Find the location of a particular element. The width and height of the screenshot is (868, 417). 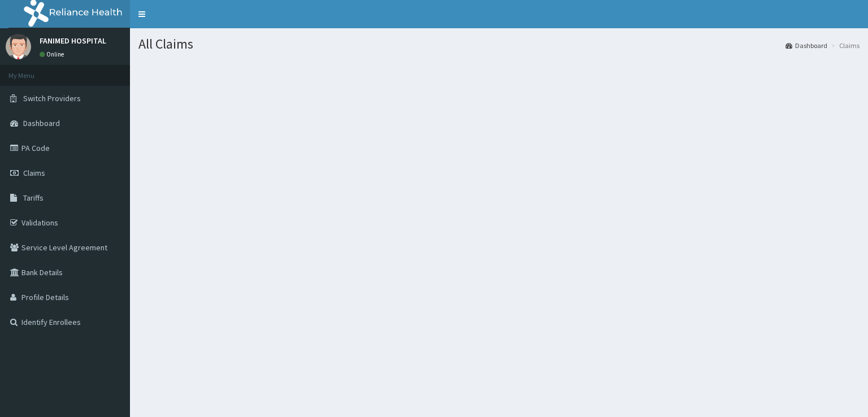

h1: All Claims is located at coordinates (499, 44).